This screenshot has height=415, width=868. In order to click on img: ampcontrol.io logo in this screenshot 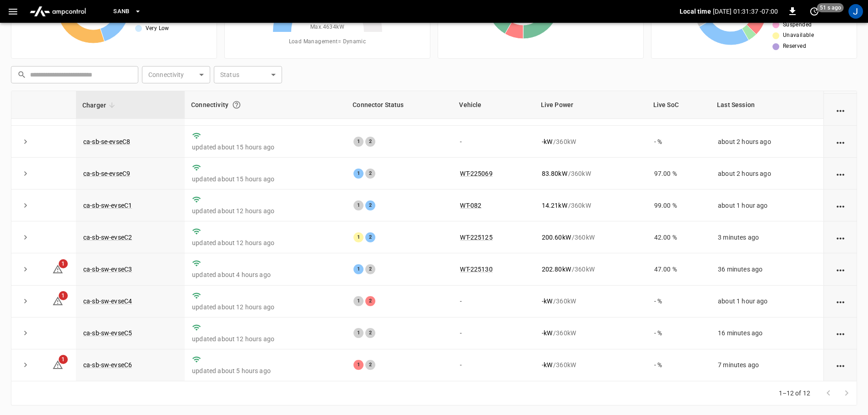, I will do `click(58, 11)`.